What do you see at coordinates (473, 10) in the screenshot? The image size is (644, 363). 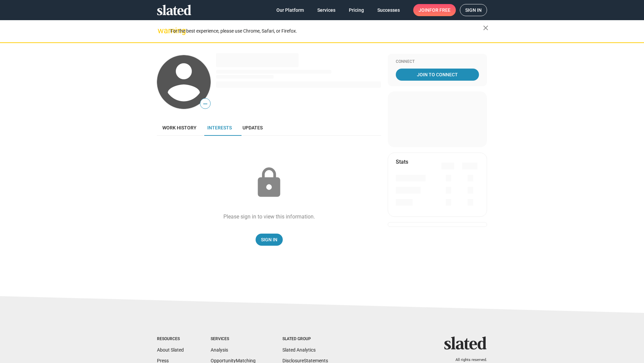 I see `span: Sign in` at bounding box center [473, 10].